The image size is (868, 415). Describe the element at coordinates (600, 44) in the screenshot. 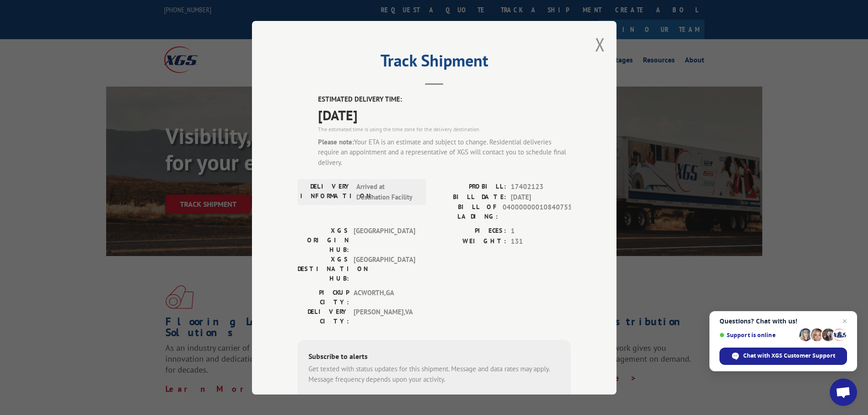

I see `button: Close modal` at that location.